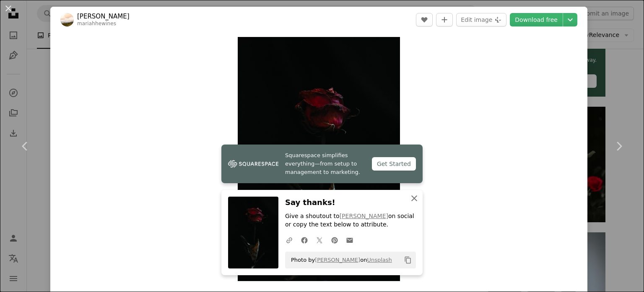  What do you see at coordinates (619, 146) in the screenshot?
I see `a: Next` at bounding box center [619, 146].